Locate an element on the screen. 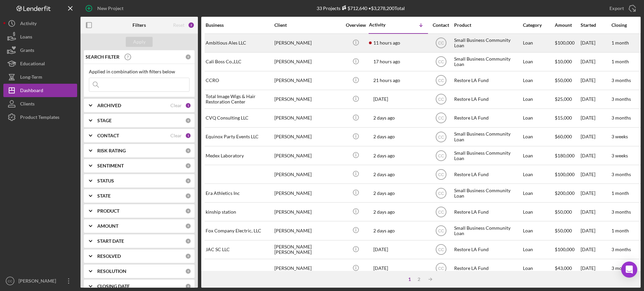 The height and width of the screenshot is (291, 644). div: kinship station is located at coordinates (239, 212).